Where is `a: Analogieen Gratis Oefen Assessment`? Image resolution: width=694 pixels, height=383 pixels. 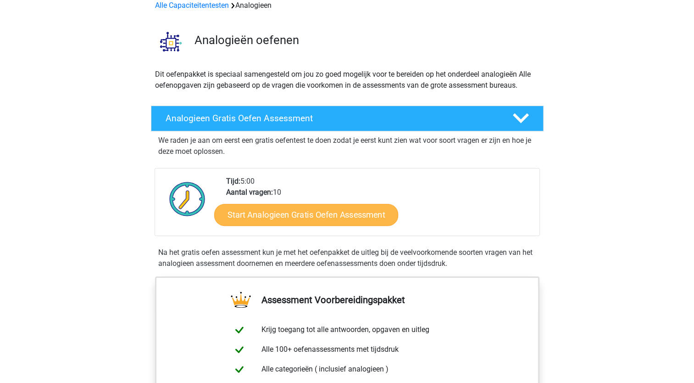
a: Analogieen Gratis Oefen Assessment is located at coordinates (347, 118).